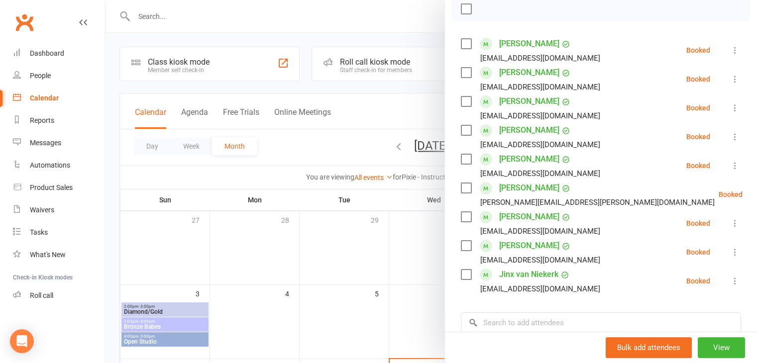  I want to click on div: Open Intercom Messenger, so click(22, 341).